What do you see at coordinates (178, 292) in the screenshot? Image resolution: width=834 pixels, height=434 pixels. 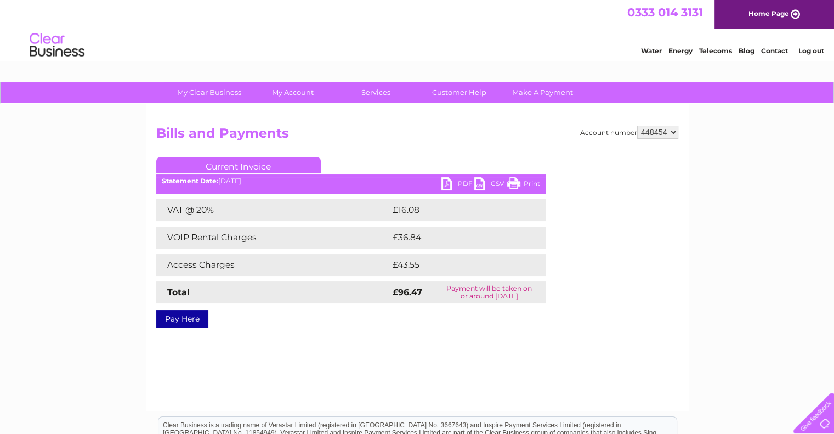 I see `strong: Total` at bounding box center [178, 292].